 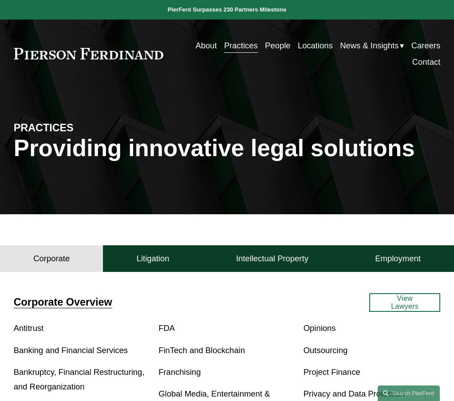 I want to click on a: Franchising, so click(x=179, y=372).